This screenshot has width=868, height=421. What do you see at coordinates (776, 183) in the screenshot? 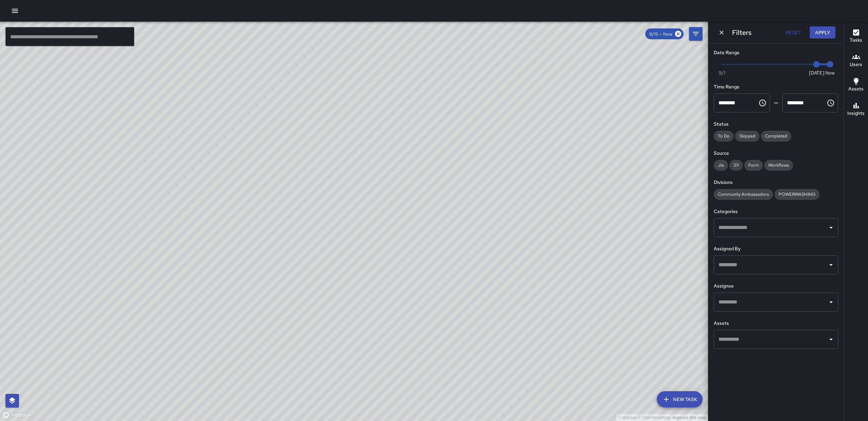
I see `h6: Divisions` at bounding box center [776, 183].